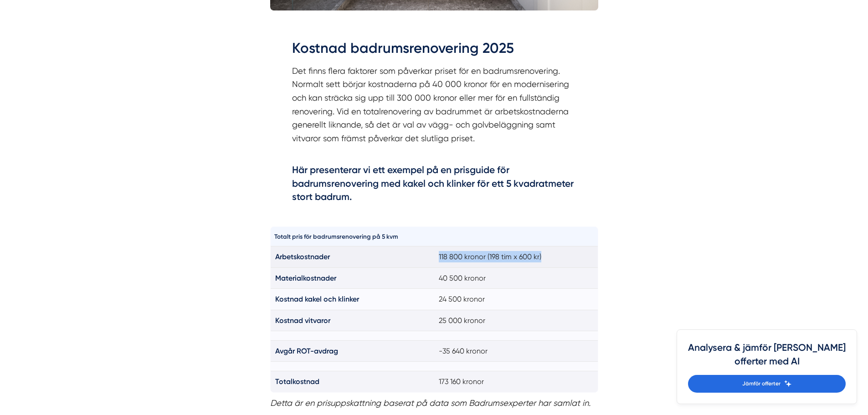  Describe the element at coordinates (434, 112) in the screenshot. I see `p: Det finns flera faktorer som påverkar priset för en badrumsrenovering. Normalt sett börjar kostna...` at that location.